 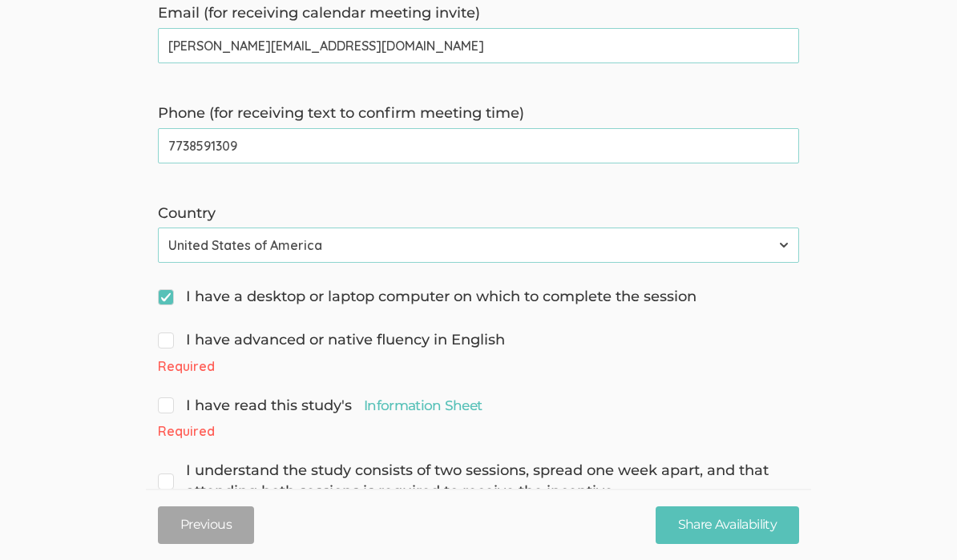 What do you see at coordinates (206, 525) in the screenshot?
I see `button: Previous` at bounding box center [206, 525].